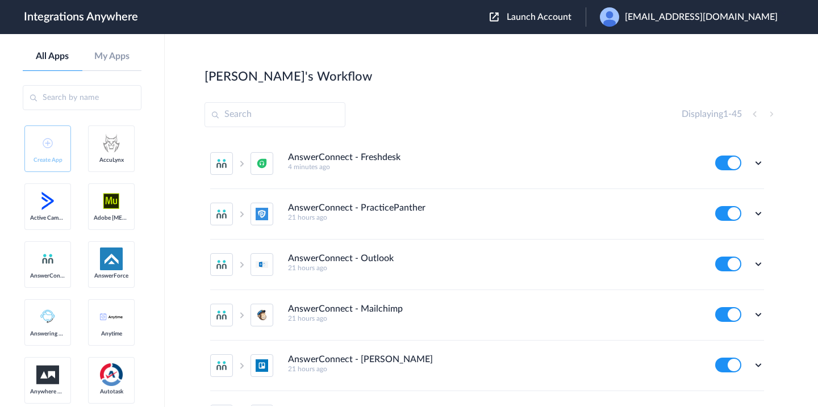 This screenshot has height=407, width=818. I want to click on img: active-campaign-logo.svg, so click(48, 201).